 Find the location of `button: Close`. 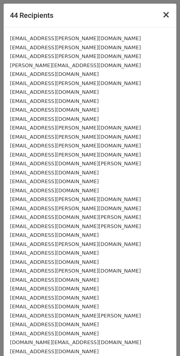

button: Close is located at coordinates (166, 15).